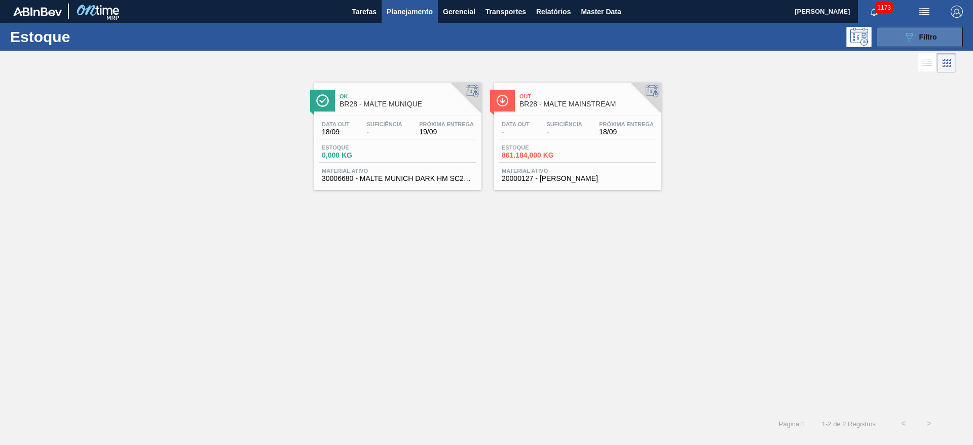 Image resolution: width=973 pixels, height=445 pixels. What do you see at coordinates (874, 12) in the screenshot?
I see `button: Notificações` at bounding box center [874, 12].